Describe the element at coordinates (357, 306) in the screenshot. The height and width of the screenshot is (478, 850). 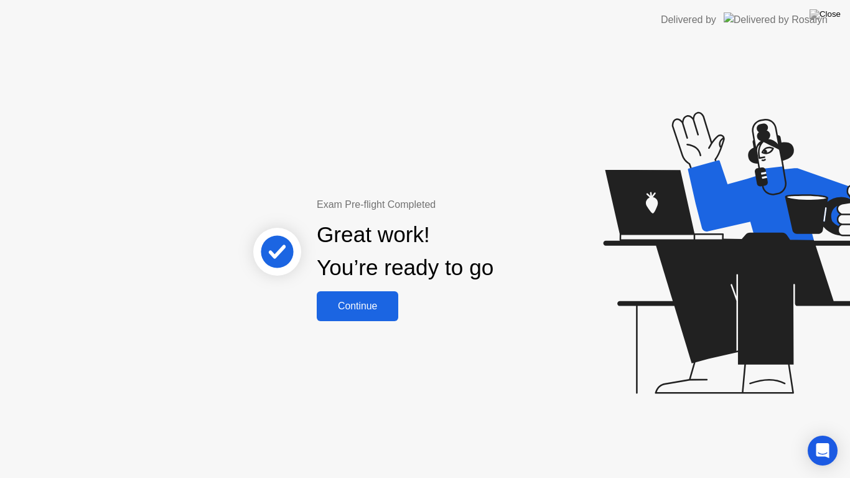
I see `div: Continue` at that location.